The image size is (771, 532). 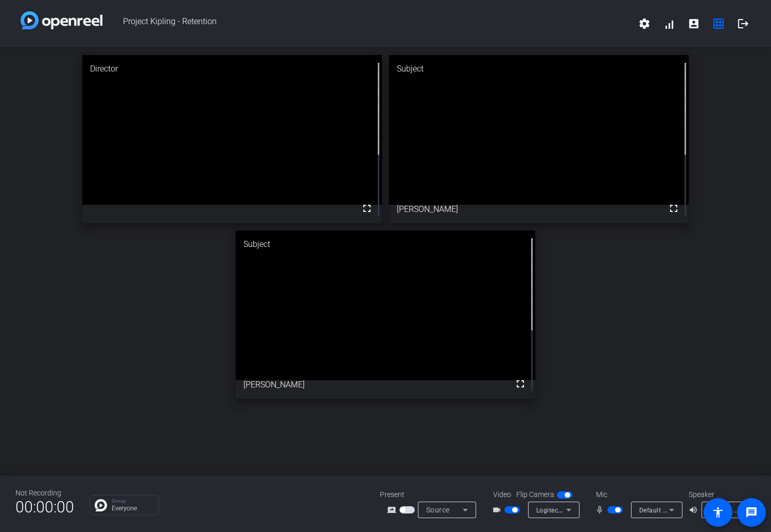 I want to click on div: Present, so click(x=431, y=494).